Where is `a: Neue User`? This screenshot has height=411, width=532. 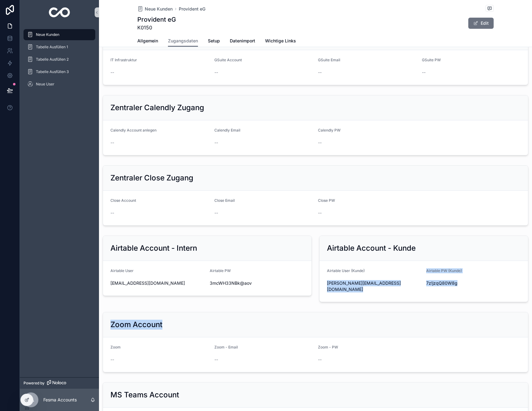 a: Neue User is located at coordinates (60, 84).